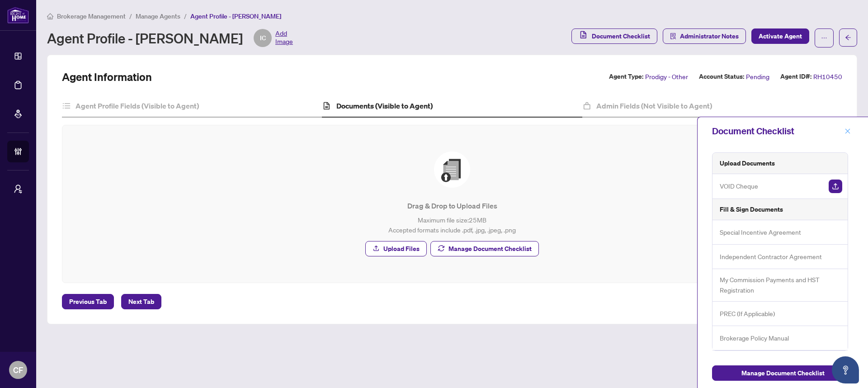 This screenshot has width=868, height=388. I want to click on span: ellipsis, so click(824, 38).